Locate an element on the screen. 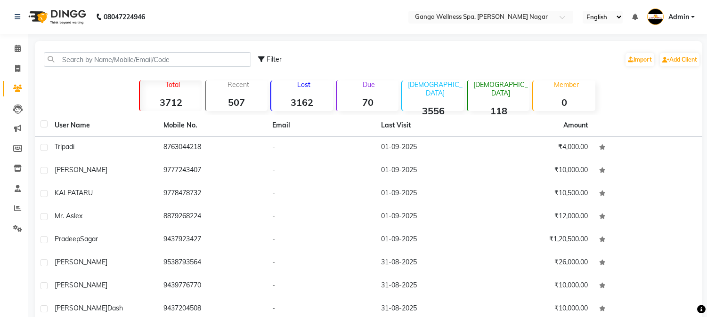  span: Pradeep is located at coordinates (67, 239).